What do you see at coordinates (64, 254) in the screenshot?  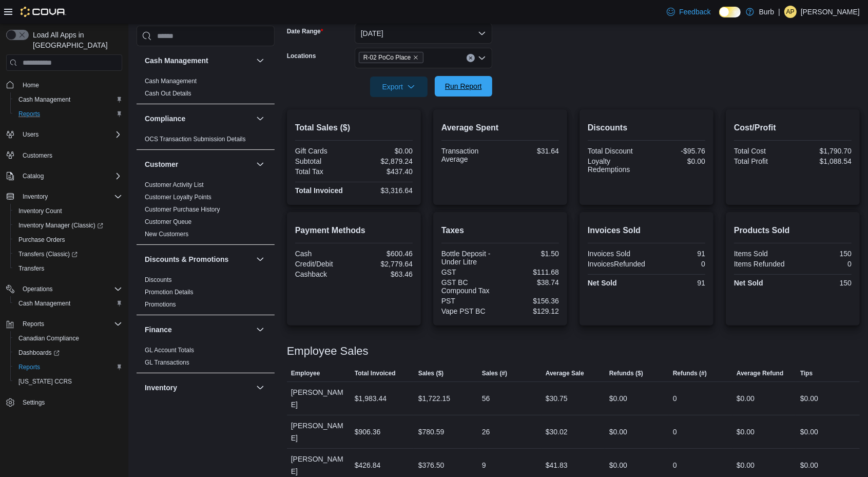 I see `nav: Complex example` at bounding box center [64, 254].